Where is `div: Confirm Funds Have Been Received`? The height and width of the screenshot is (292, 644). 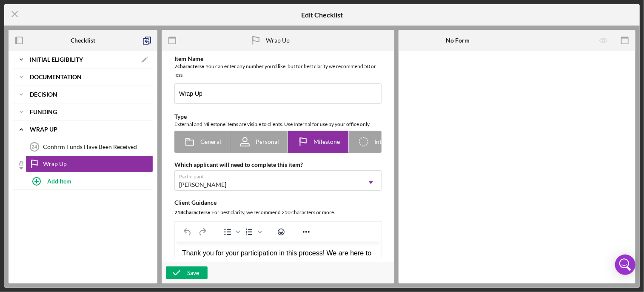
div: Confirm Funds Have Been Received is located at coordinates (98, 146).